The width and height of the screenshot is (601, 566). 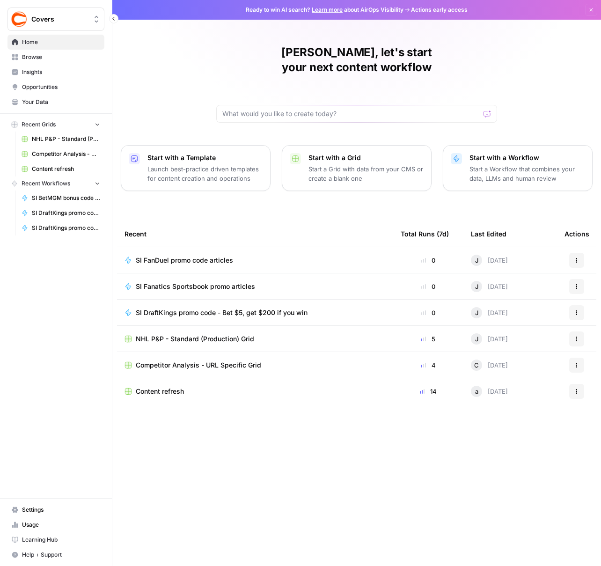 What do you see at coordinates (518, 168) in the screenshot?
I see `button: Start with a WorkflowStart a Workflow that combines your data, LLMs and human review` at bounding box center [518, 168].